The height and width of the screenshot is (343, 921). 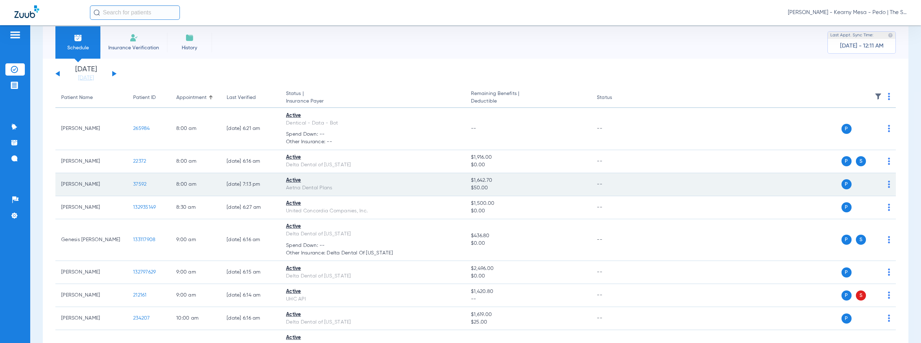 What do you see at coordinates (528, 322) in the screenshot?
I see `span: $25.00` at bounding box center [528, 322].